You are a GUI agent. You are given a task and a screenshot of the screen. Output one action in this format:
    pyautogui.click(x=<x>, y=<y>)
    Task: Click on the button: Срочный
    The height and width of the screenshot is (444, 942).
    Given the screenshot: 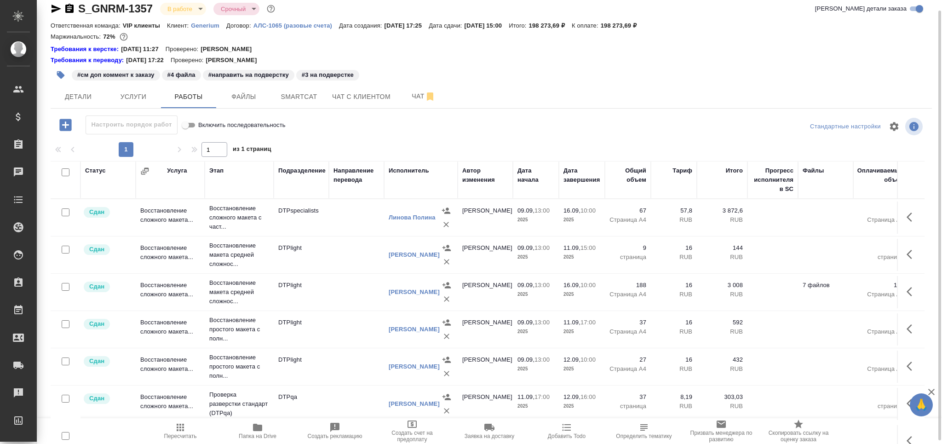 What is the action you would take?
    pyautogui.click(x=233, y=9)
    